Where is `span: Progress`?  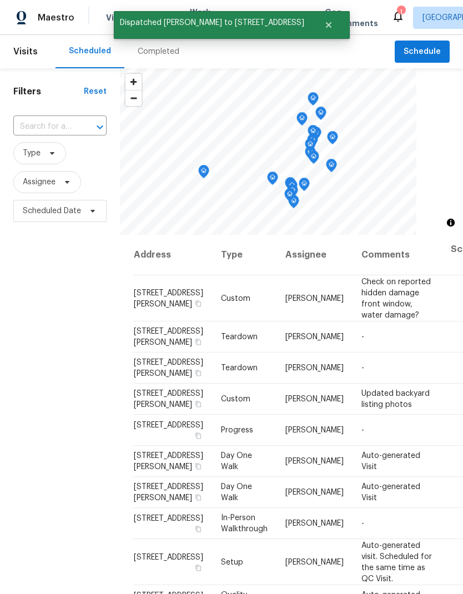 span: Progress is located at coordinates (237, 430).